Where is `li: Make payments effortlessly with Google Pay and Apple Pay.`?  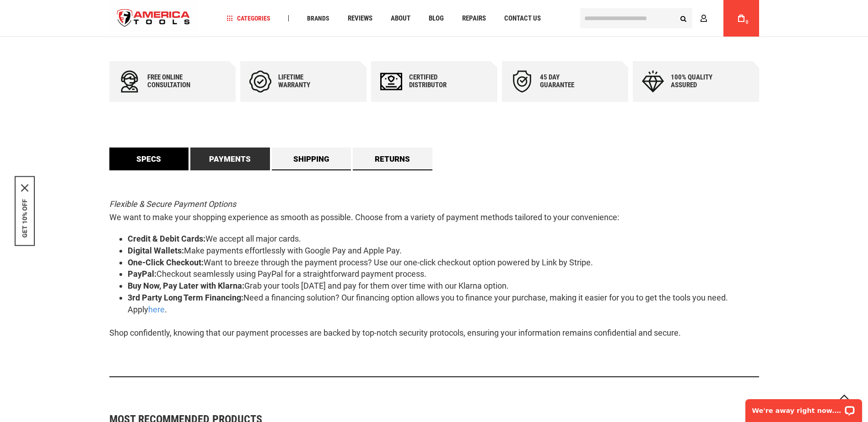
li: Make payments effortlessly with Google Pay and Apple Pay. is located at coordinates (443, 251).